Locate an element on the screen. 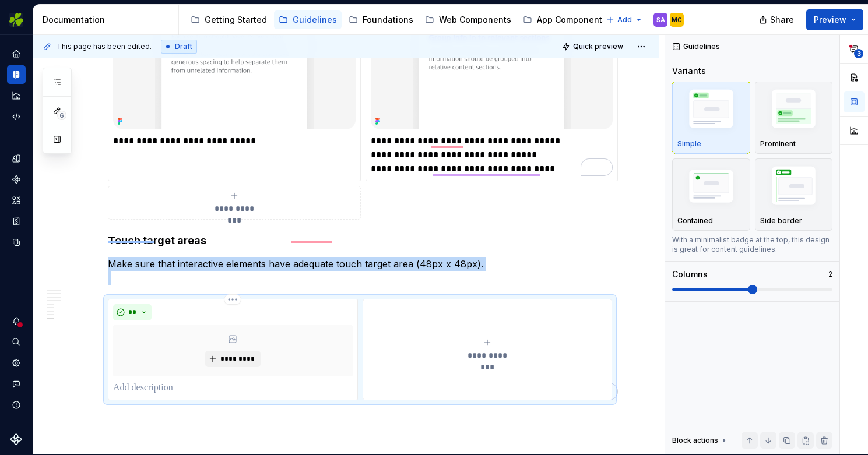 This screenshot has width=868, height=455. div: SA is located at coordinates (661, 20).